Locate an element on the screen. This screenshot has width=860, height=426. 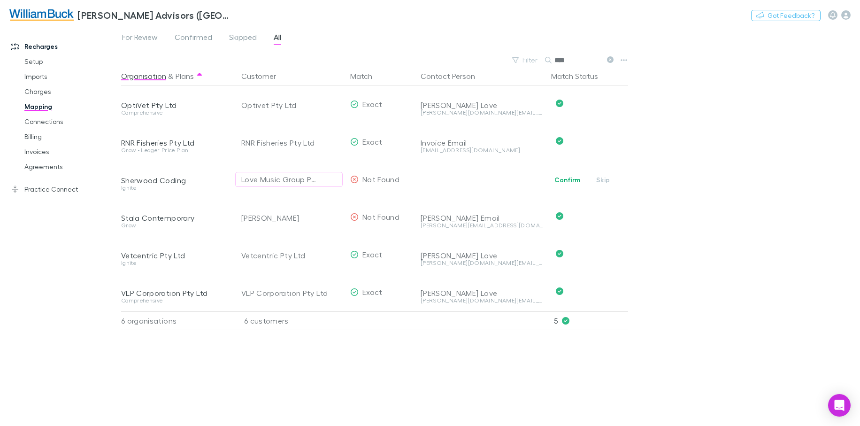
a: Recharges is located at coordinates (64, 46).